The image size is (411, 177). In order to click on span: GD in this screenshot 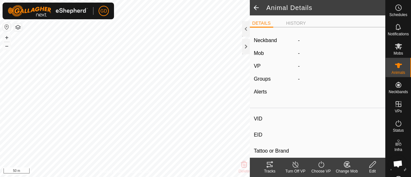, I will do `click(104, 11)`.